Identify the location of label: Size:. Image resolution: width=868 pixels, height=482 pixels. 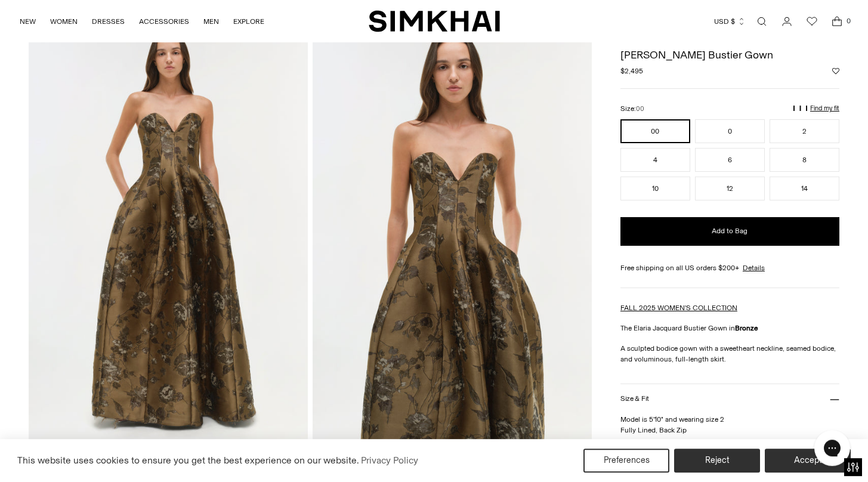
(632, 109).